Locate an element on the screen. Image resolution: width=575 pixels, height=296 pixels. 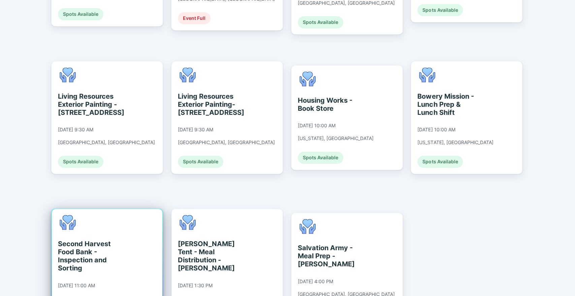
div: Bowery Mission - Lunch Prep & Lunch Shift is located at coordinates (448, 104).